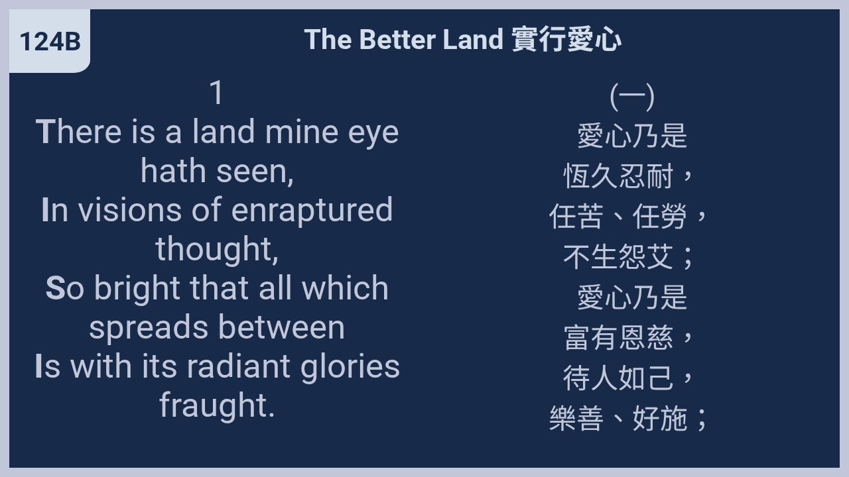  What do you see at coordinates (50, 41) in the screenshot?
I see `span: 124B` at bounding box center [50, 41].